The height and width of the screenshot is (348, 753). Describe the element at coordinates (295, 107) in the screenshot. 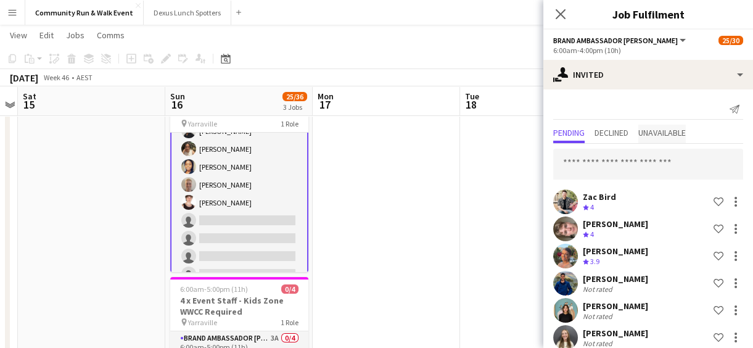

I see `div: 3 Jobs` at that location.